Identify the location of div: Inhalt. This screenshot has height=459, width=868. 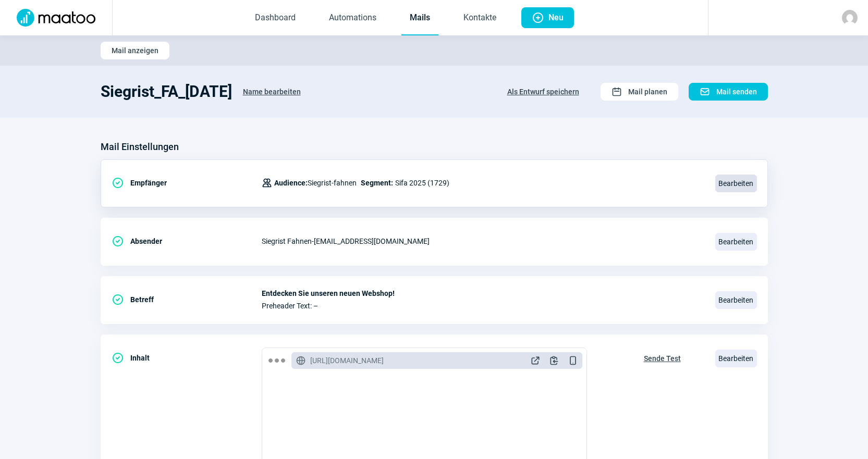
(187, 358).